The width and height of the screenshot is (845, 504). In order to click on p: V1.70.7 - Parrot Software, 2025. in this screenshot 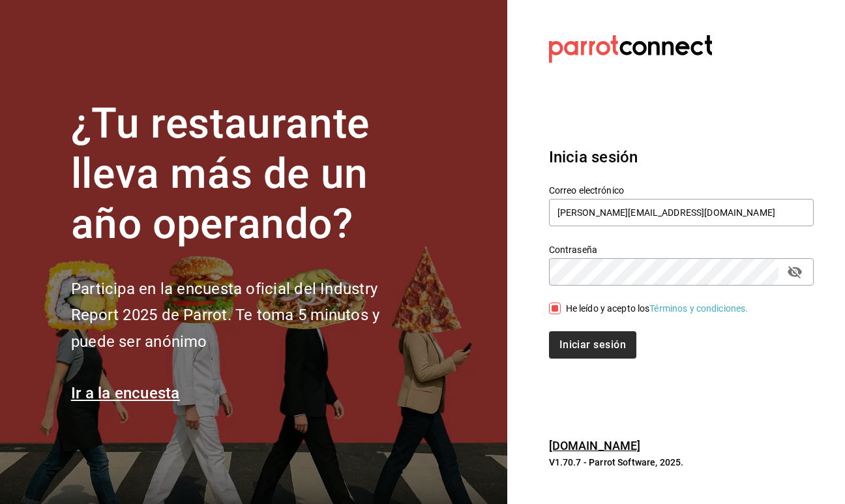, I will do `click(681, 462)`.